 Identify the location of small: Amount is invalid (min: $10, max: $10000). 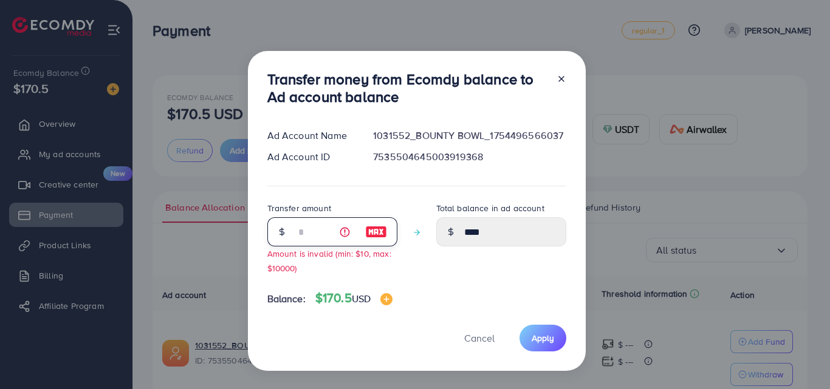
(329, 261).